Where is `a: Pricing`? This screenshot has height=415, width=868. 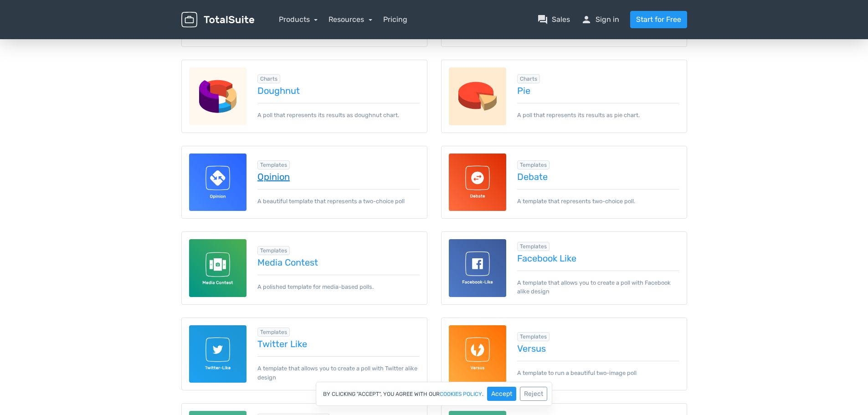 a: Pricing is located at coordinates (395, 20).